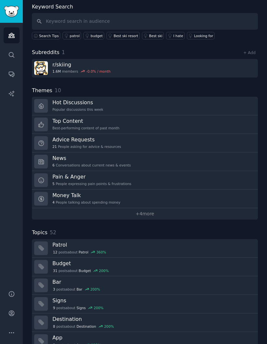  Describe the element at coordinates (53, 232) in the screenshot. I see `span: 52` at that location.